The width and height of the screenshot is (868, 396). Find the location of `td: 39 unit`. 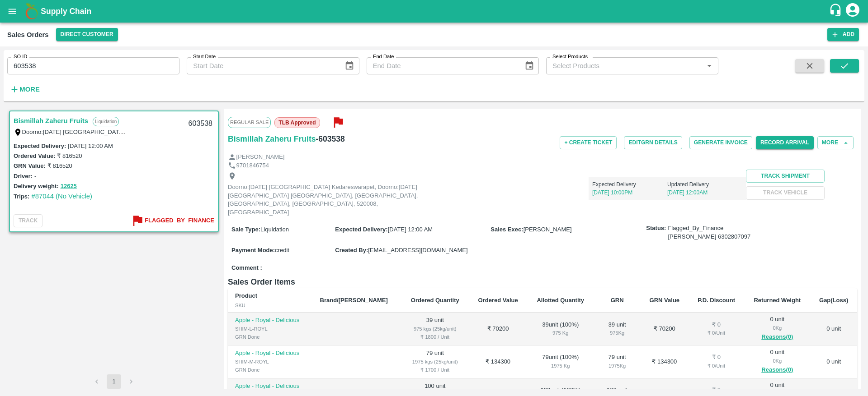

td: 39 unit is located at coordinates (435, 329).